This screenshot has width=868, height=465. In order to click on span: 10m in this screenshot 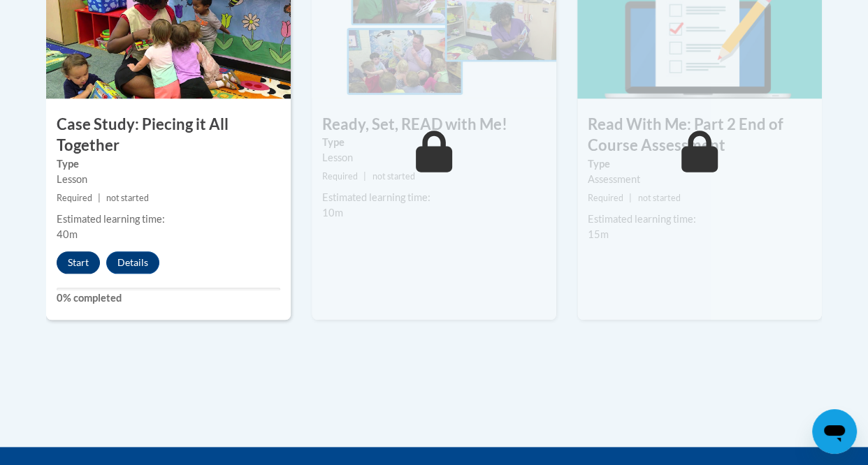, I will do `click(333, 213)`.